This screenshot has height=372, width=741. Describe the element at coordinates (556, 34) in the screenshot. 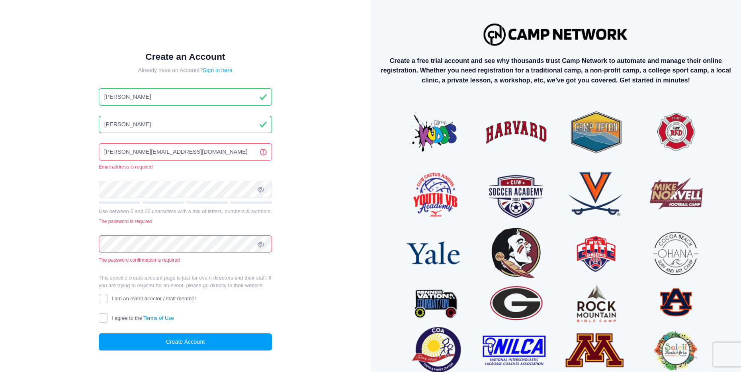

I see `img: Logo` at that location.